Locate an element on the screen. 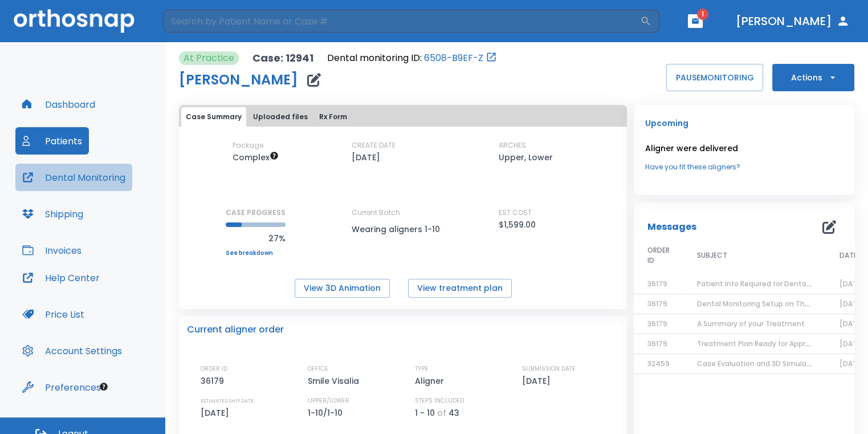 The image size is (868, 434). p: CREATE DATE is located at coordinates (373, 145).